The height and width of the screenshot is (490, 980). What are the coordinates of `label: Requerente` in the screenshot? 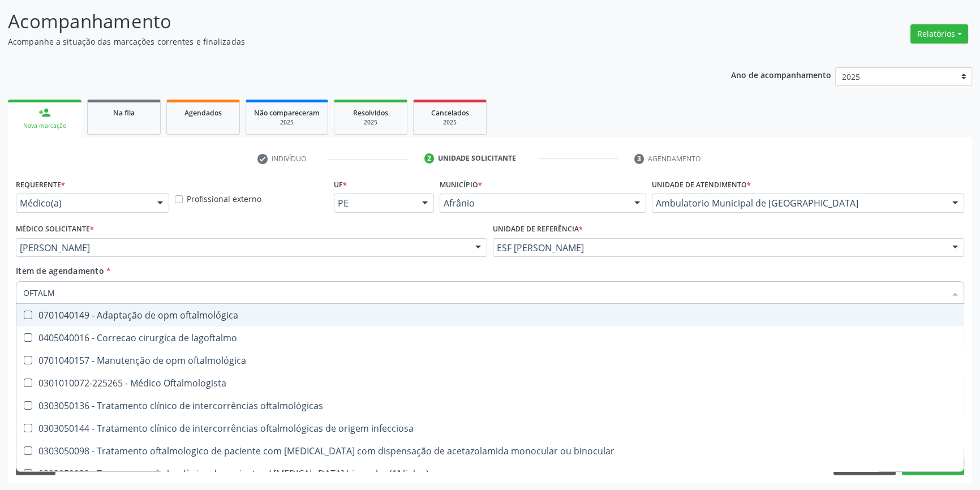 It's located at (40, 184).